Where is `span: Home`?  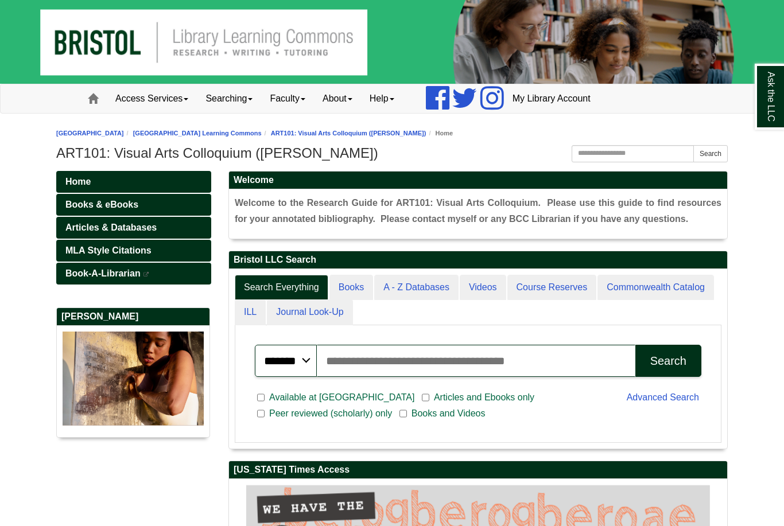 span: Home is located at coordinates (78, 181).